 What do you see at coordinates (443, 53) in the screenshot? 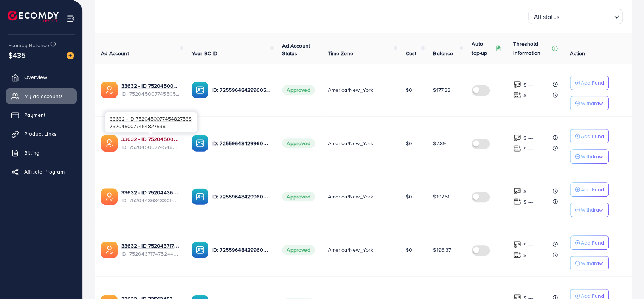
I see `span: Balance` at bounding box center [443, 53].